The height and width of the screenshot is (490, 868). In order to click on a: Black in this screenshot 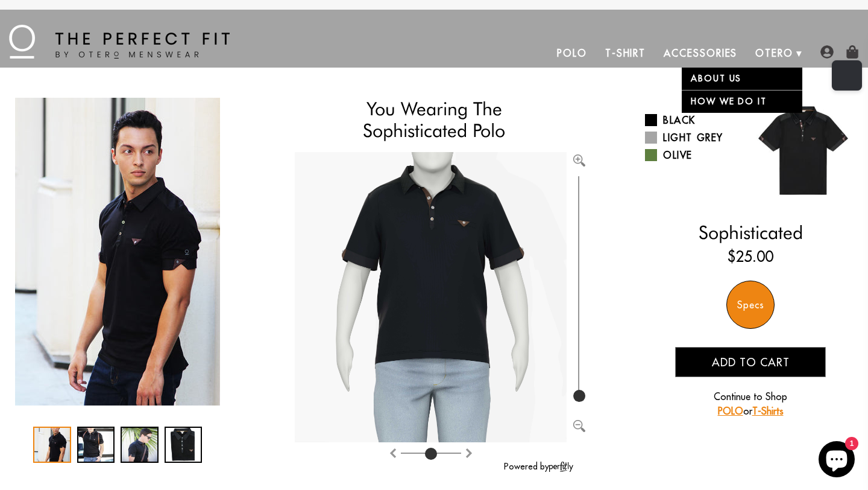, I will do `click(693, 120)`.